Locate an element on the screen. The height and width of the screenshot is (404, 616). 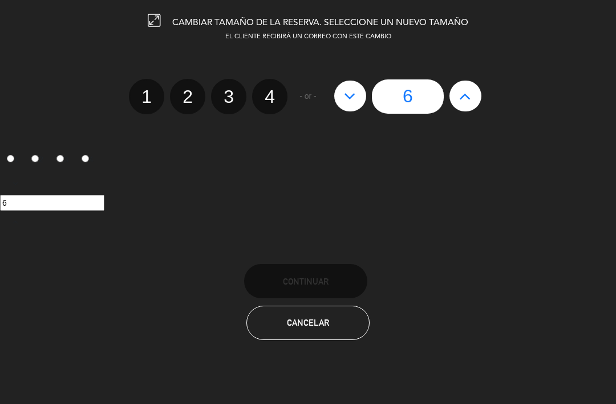
button: Cancelar is located at coordinates (308, 323).